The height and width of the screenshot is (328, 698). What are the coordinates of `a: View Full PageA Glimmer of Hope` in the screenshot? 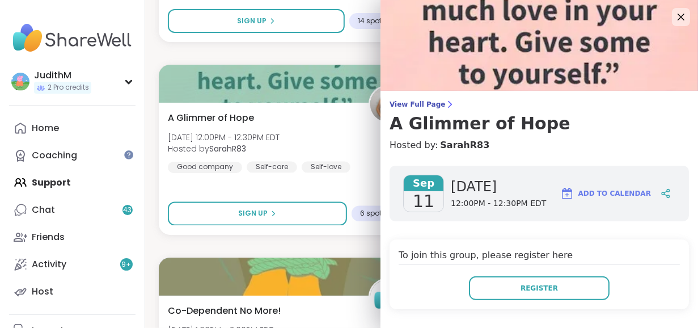 It's located at (540, 117).